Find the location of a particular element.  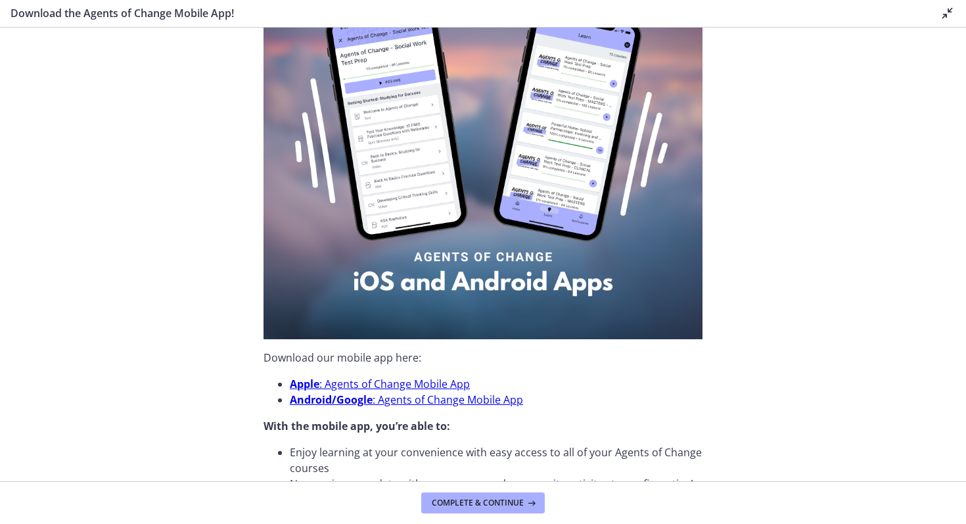

strong: Android/Google is located at coordinates (331, 399).